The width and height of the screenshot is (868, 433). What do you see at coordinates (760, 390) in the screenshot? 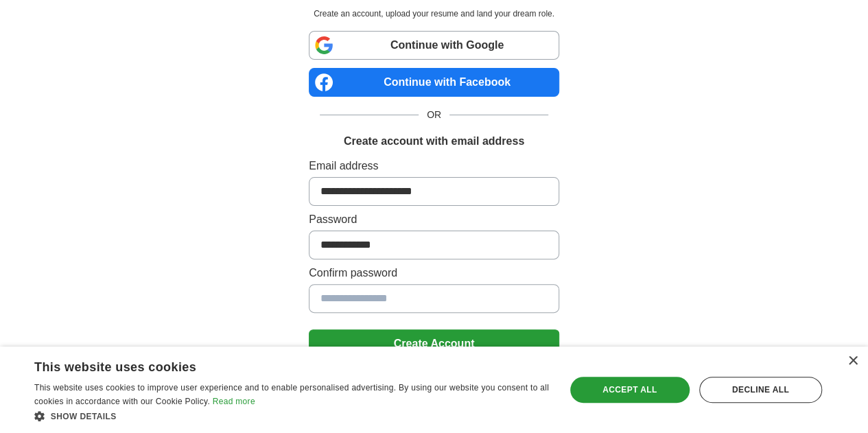
I see `div: Decline all` at bounding box center [760, 390].